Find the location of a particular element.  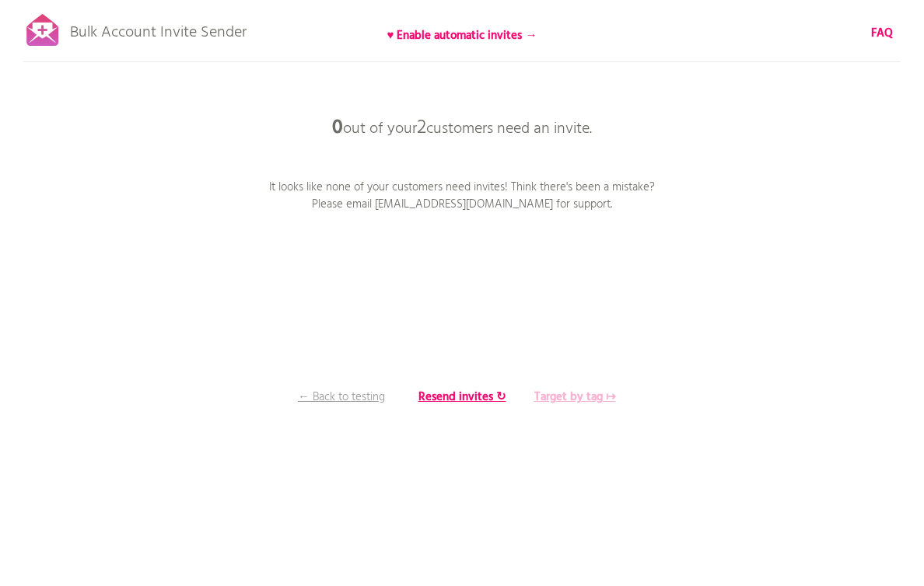

span: 2 is located at coordinates (421, 128).